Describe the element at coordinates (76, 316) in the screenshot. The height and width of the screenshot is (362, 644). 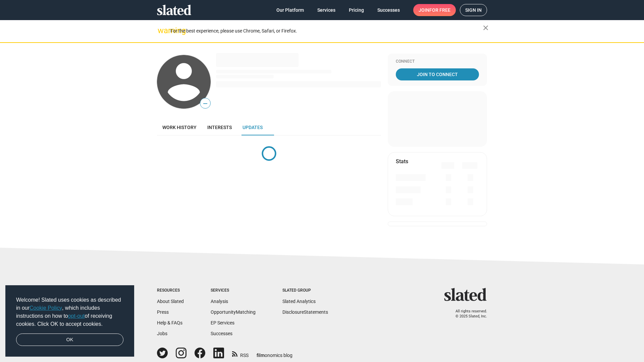
I see `a: opt-out` at that location.